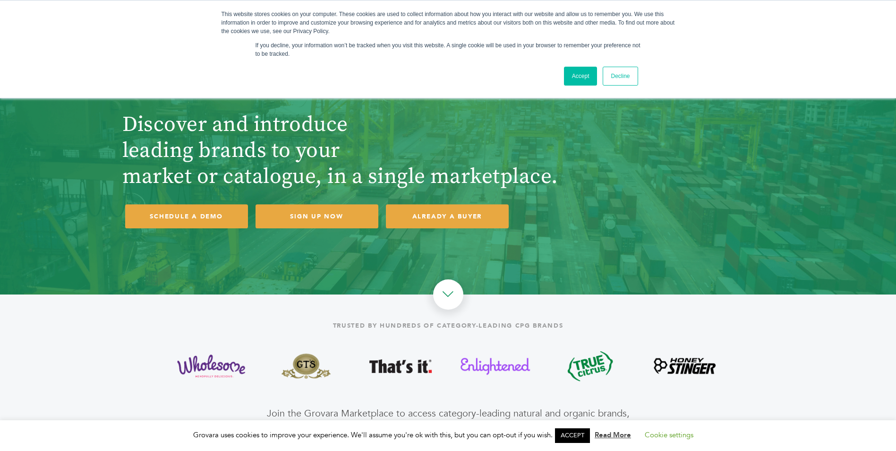  Describe the element at coordinates (448, 50) in the screenshot. I see `p: If you decline, your information won’t be tracked when you visit this website. A single cookie wi...` at that location.